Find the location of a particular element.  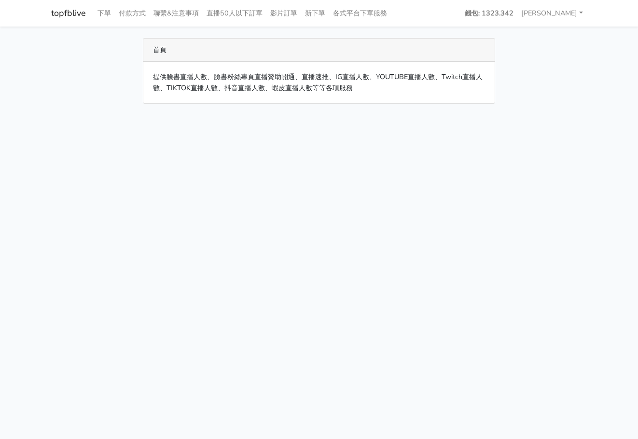

strong: 錢包: 1323.342 is located at coordinates (489, 13).